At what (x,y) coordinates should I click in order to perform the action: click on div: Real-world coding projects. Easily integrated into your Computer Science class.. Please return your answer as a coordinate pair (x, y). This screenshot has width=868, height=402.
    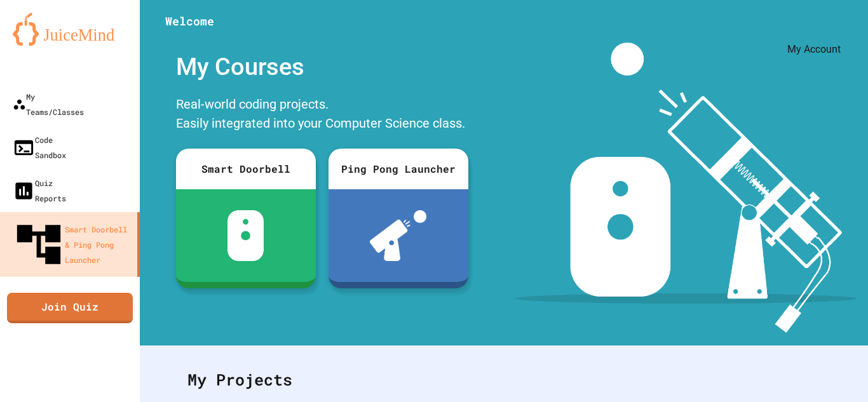
    Looking at the image, I should click on (322, 115).